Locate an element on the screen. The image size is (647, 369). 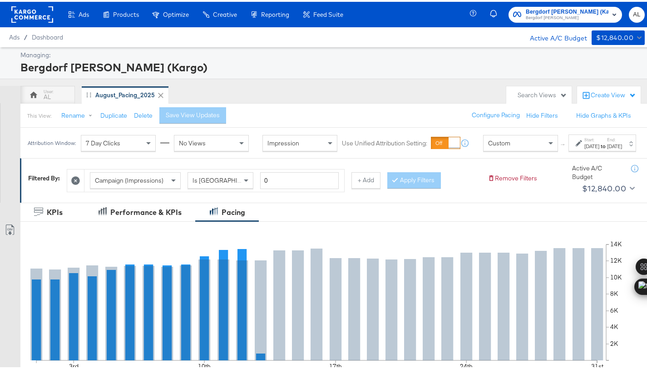
span: Impression is located at coordinates (283, 141).